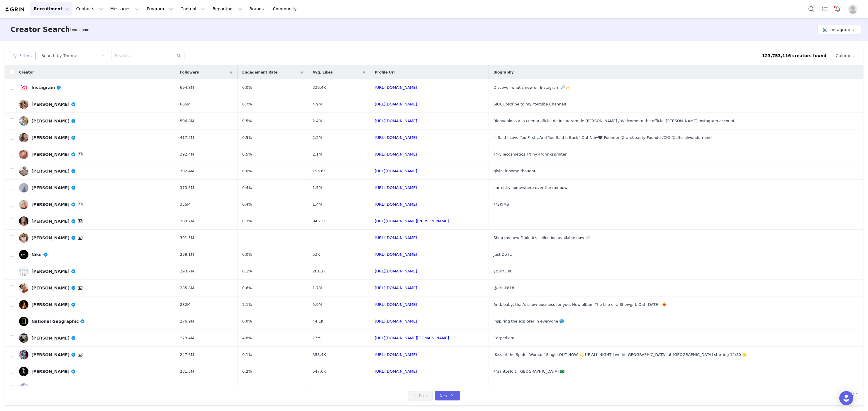 Image resolution: width=868 pixels, height=411 pixels. Describe the element at coordinates (95, 88) in the screenshot. I see `a: Instagram` at that location.